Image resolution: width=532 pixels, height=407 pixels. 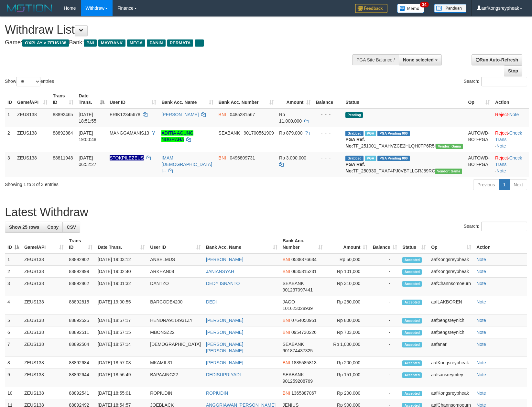 What do you see at coordinates (175, 244) in the screenshot?
I see `th: User ID: activate to sort column ascending` at bounding box center [175, 244].